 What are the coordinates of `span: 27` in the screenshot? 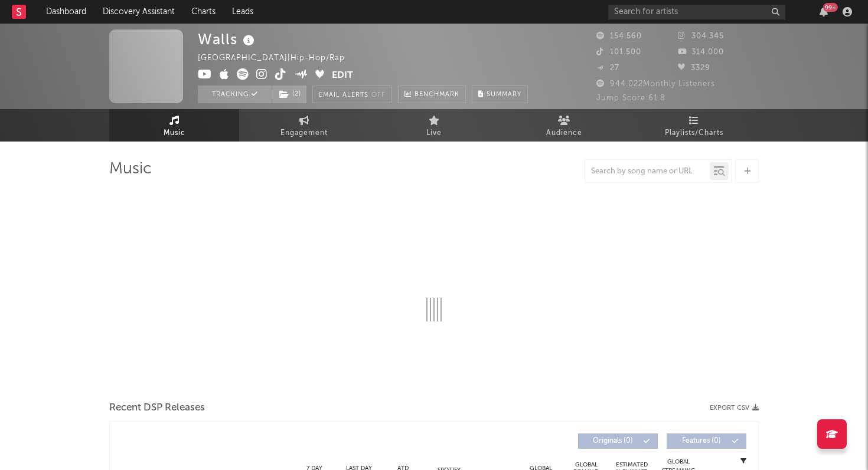 It's located at (608, 68).